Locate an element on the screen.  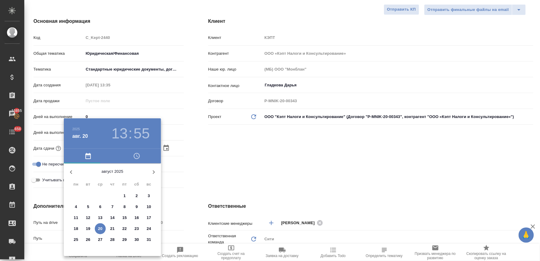
p: 18 is located at coordinates (76, 228).